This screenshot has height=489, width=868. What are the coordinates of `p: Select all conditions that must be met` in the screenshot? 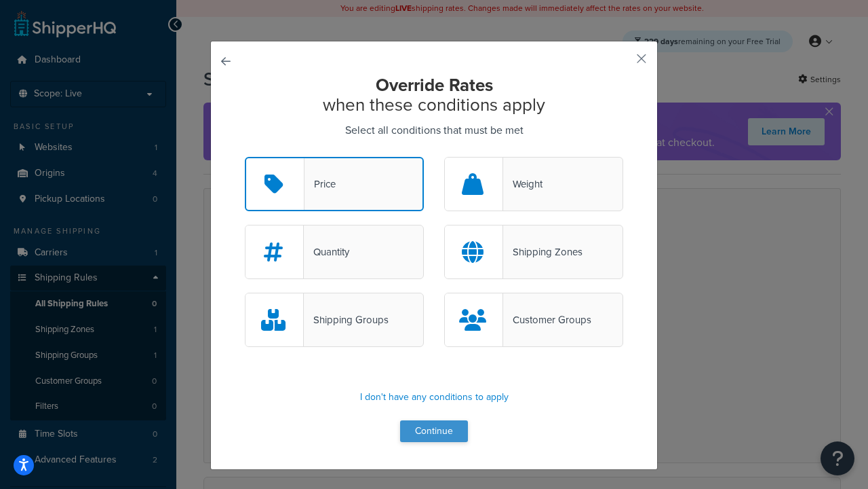 It's located at (434, 130).